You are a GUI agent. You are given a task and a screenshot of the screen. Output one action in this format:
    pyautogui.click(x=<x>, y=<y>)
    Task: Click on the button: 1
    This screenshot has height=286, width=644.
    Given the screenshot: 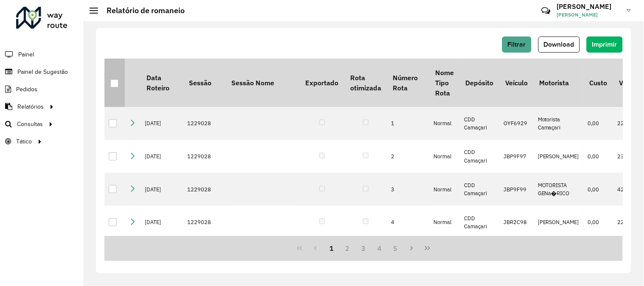 What is the action you would take?
    pyautogui.click(x=331, y=248)
    